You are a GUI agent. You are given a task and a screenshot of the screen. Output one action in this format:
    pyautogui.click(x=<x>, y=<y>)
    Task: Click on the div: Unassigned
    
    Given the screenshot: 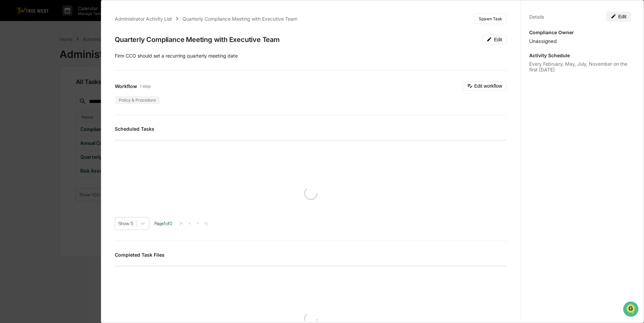 What is the action you would take?
    pyautogui.click(x=580, y=41)
    